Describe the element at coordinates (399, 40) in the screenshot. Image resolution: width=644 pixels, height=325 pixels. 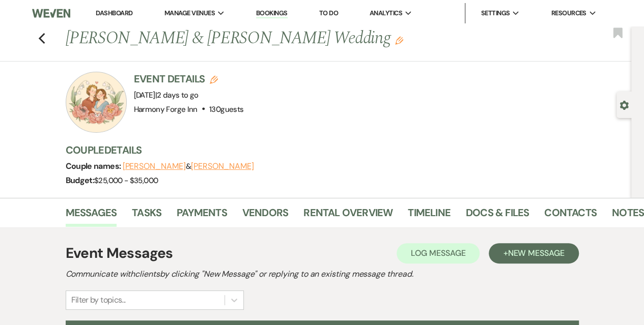
I see `button: Edit` at that location.